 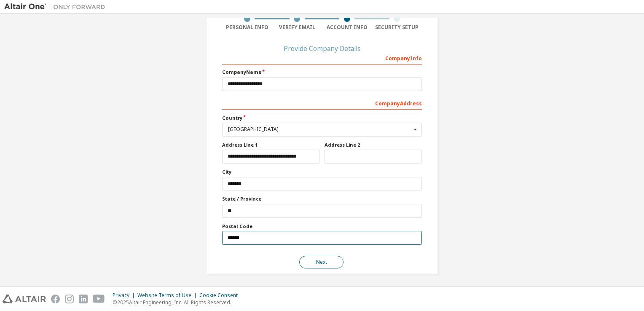 I want to click on p: © 2025 Altair Engineering, Inc. All Rights Reserved., so click(x=178, y=302).